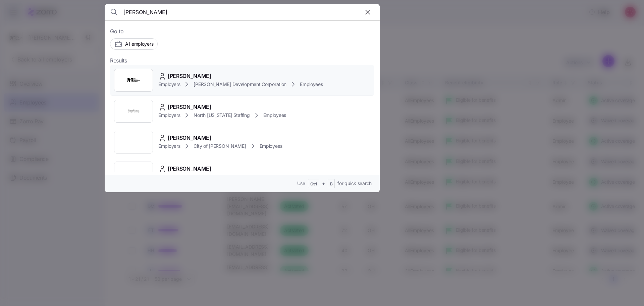 This screenshot has height=306, width=644. What do you see at coordinates (118, 60) in the screenshot?
I see `span: Results` at bounding box center [118, 60].